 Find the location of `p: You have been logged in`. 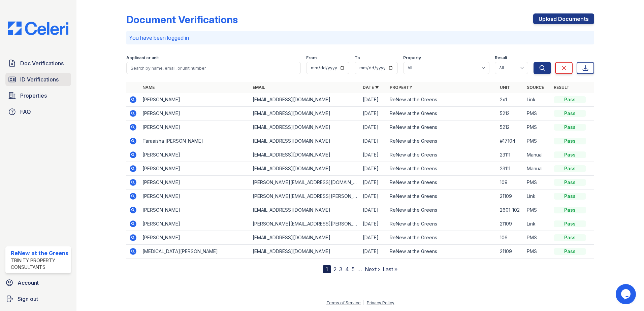

p: You have been logged in is located at coordinates (360, 37).